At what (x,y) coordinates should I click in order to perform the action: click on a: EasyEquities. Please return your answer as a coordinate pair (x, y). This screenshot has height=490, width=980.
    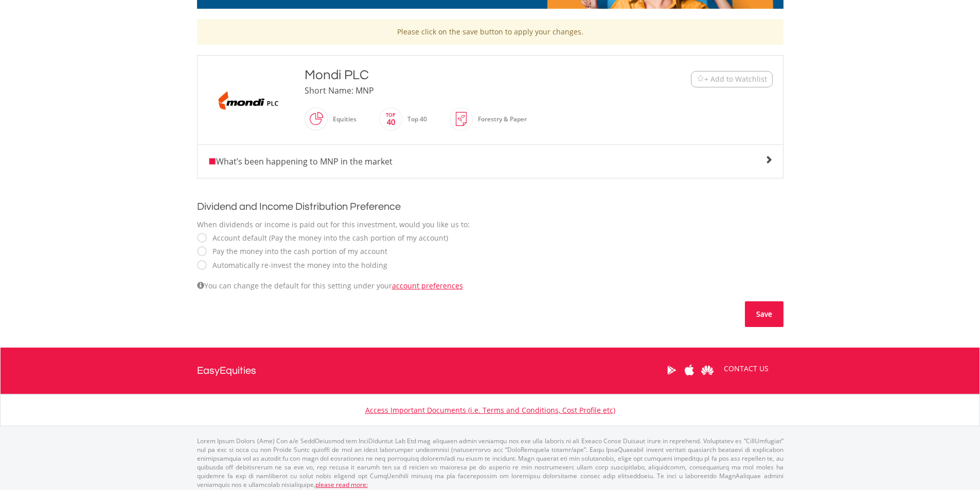
    Looking at the image, I should click on (226, 371).